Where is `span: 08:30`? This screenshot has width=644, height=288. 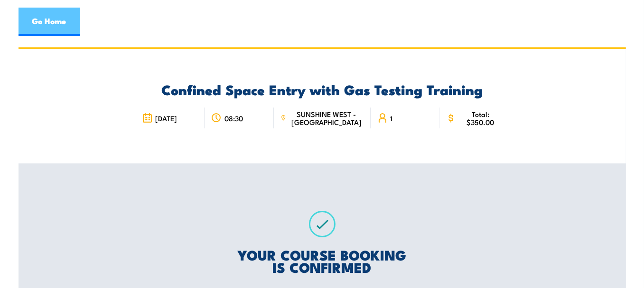
span: 08:30 is located at coordinates (233, 118).